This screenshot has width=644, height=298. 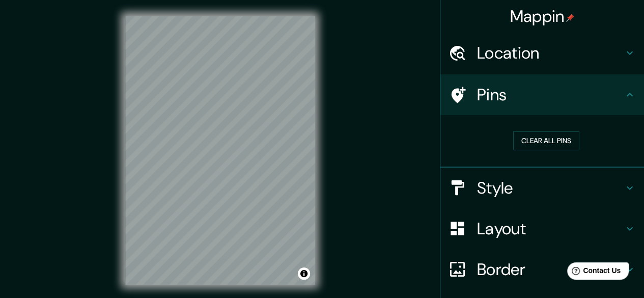 I want to click on img: pin-icon.png, so click(x=570, y=18).